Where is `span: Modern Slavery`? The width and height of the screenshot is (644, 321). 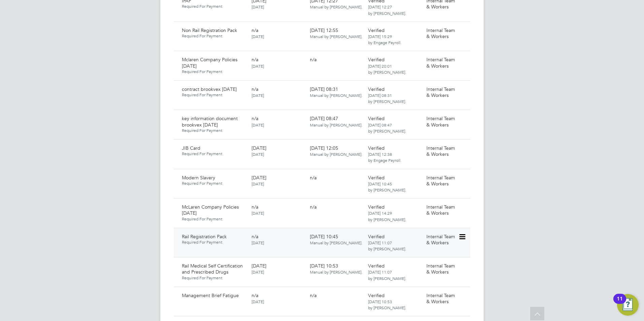
span: Modern Slavery is located at coordinates (199, 178).